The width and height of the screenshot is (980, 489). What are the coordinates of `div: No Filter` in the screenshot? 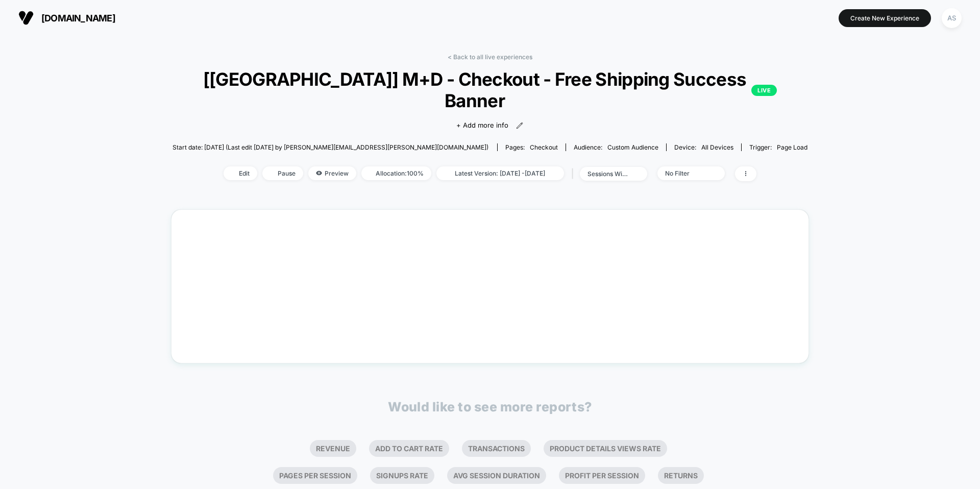 It's located at (685, 173).